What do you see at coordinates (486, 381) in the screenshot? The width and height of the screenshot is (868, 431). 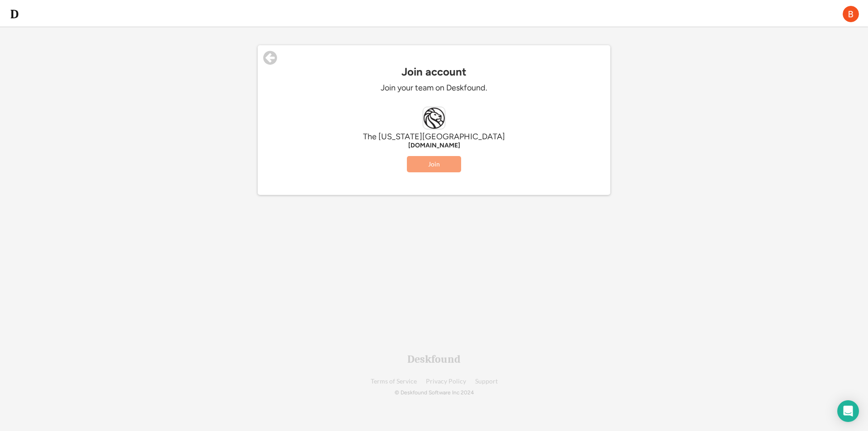 I see `a: Support` at bounding box center [486, 381].